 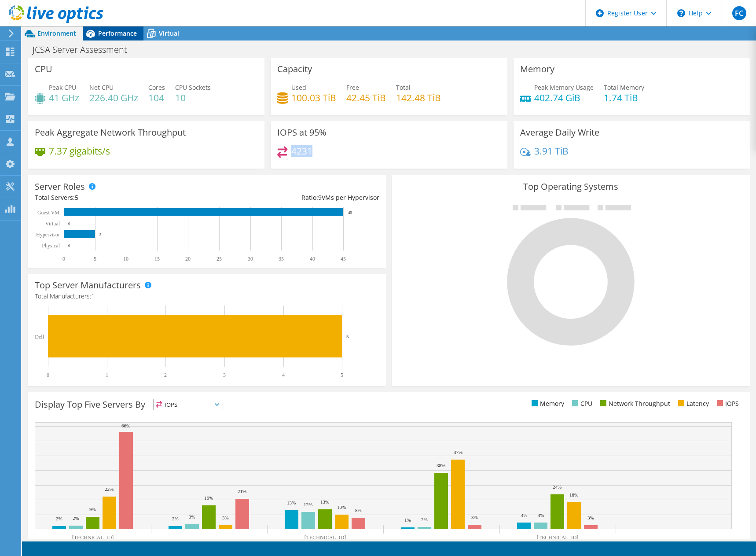 I want to click on span: Total Memory, so click(x=623, y=87).